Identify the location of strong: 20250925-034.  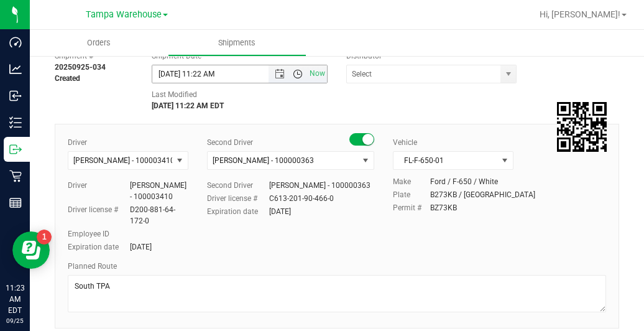
(80, 67).